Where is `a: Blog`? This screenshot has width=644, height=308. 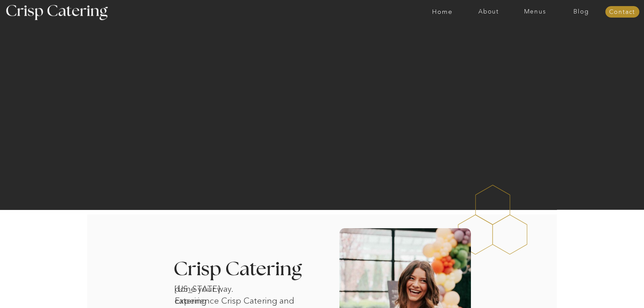 a: Blog is located at coordinates (582, 11).